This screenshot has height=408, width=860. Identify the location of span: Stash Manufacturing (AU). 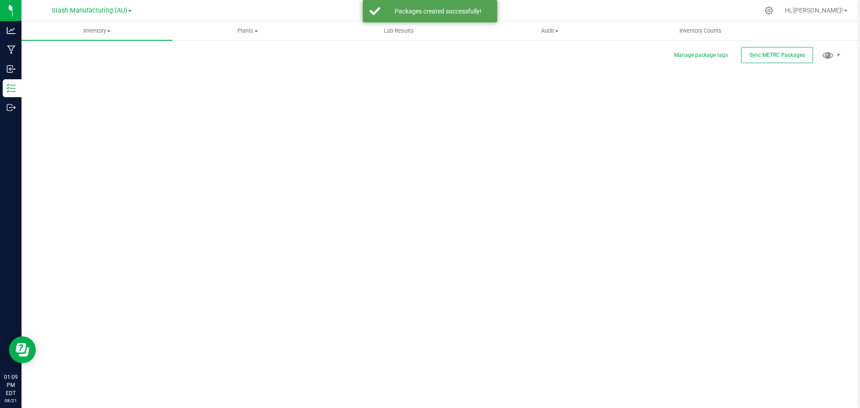
(89, 10).